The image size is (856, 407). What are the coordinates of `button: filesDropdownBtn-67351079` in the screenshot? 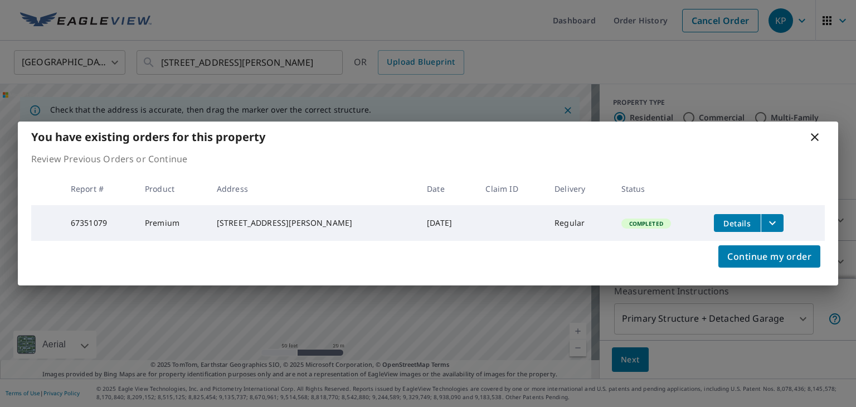 It's located at (772, 223).